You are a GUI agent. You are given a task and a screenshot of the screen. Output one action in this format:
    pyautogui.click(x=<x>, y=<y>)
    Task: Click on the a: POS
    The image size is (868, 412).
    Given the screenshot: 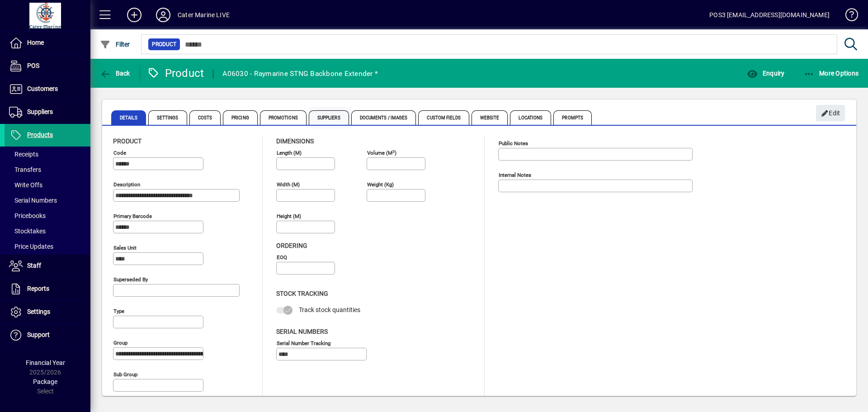 What is the action you would take?
    pyautogui.click(x=47, y=66)
    